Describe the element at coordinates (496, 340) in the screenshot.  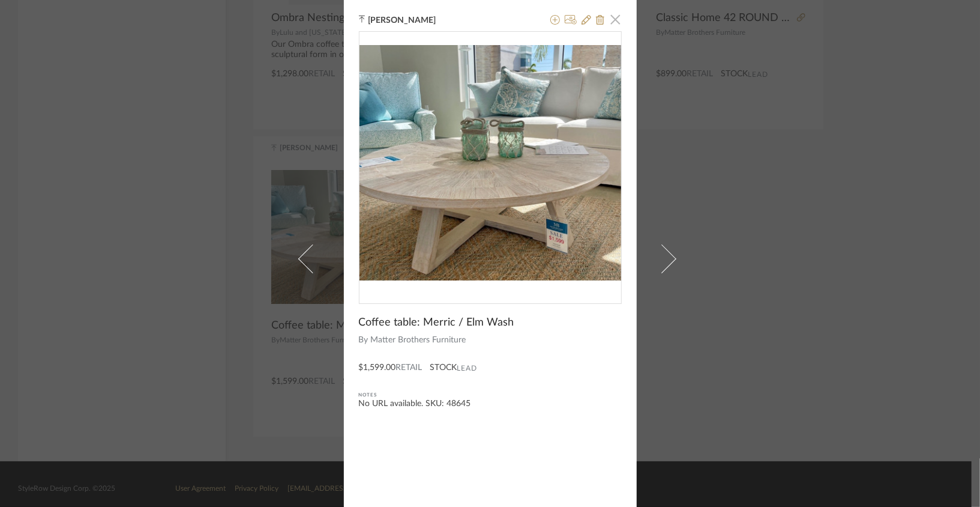
I see `span: Matter Brothers Furniture` at that location.